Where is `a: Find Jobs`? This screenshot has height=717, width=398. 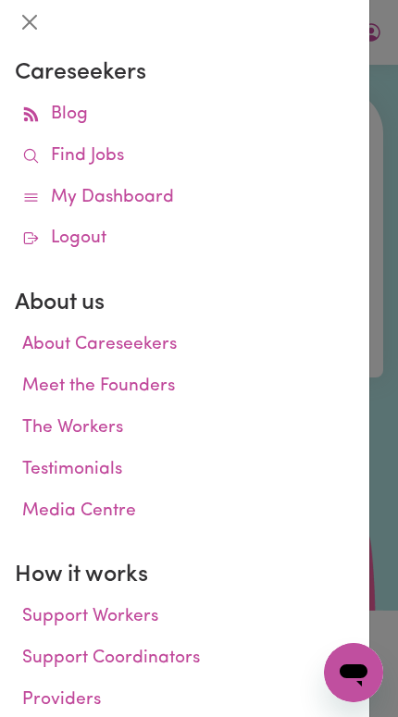
a: Find Jobs is located at coordinates (184, 156).